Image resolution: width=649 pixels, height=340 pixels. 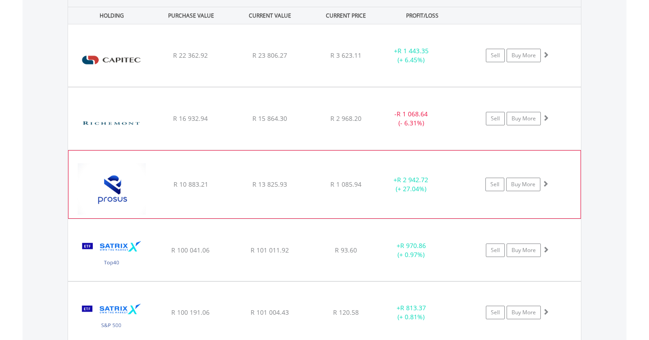 I want to click on span: R 3 623.11, so click(x=346, y=55).